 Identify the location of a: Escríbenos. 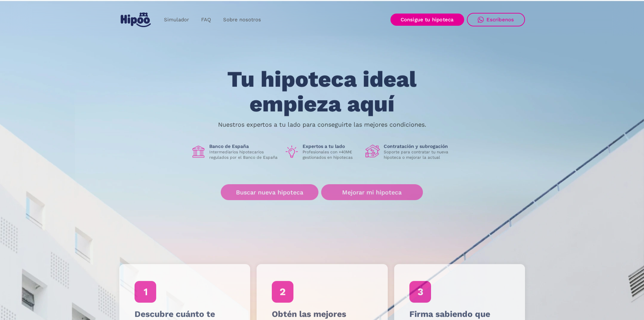
(496, 20).